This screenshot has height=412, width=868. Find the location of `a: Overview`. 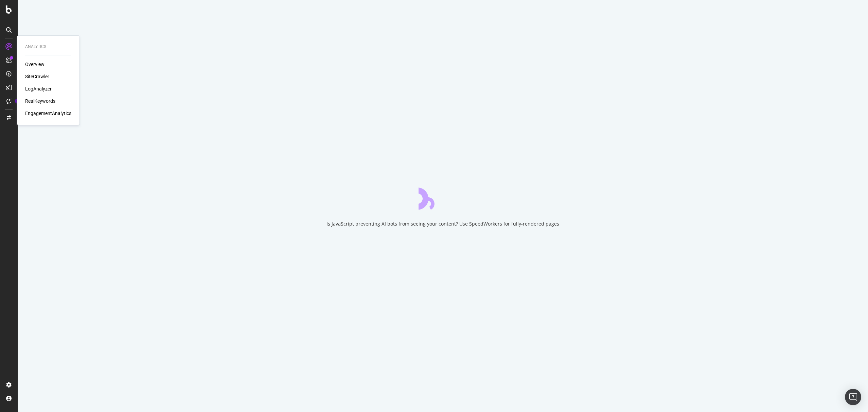

a: Overview is located at coordinates (35, 64).